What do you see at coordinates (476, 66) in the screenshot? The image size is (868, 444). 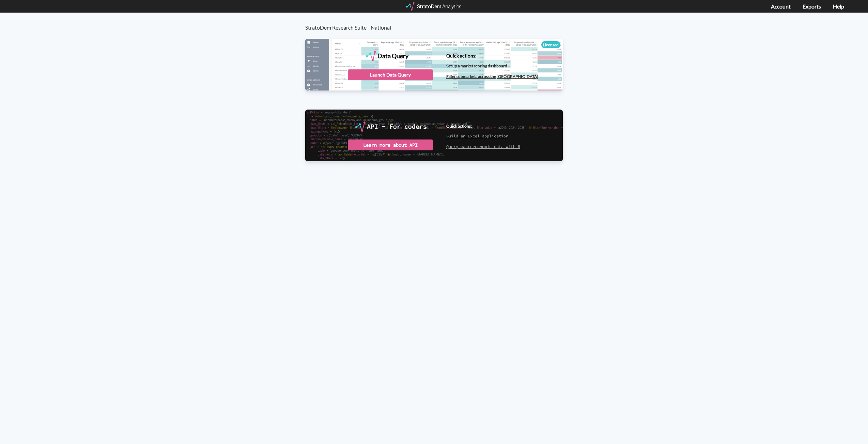 I see `a: Set up a market scoring dashboard` at bounding box center [476, 66].